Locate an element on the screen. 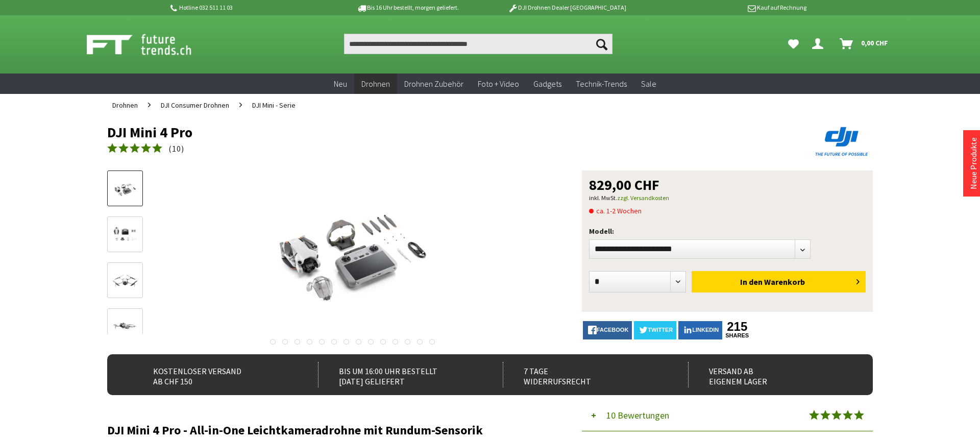 The height and width of the screenshot is (439, 980). span: Neu is located at coordinates (341, 84).